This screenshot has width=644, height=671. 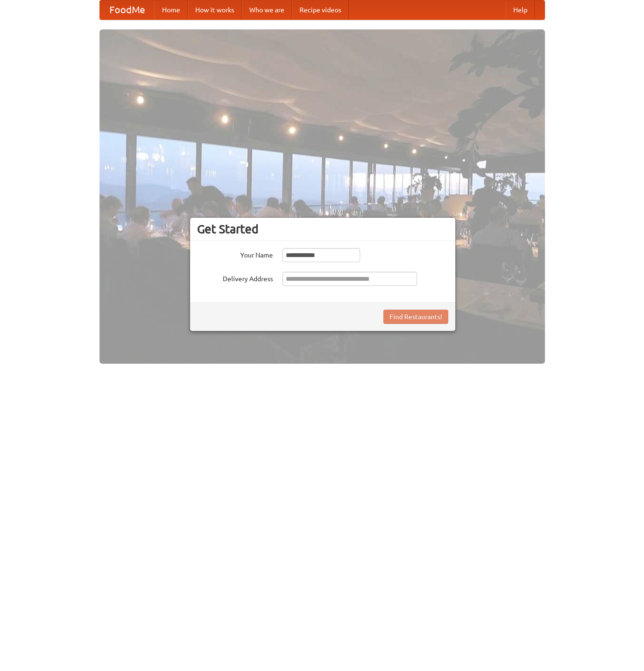 I want to click on a: Help, so click(x=520, y=10).